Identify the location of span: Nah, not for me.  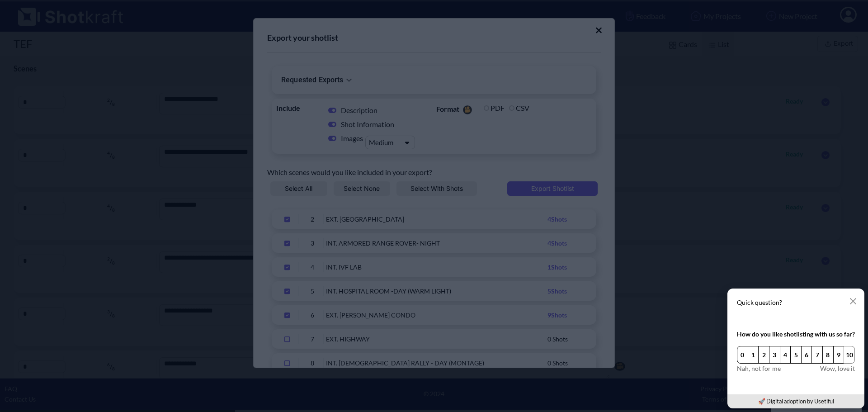
(759, 368).